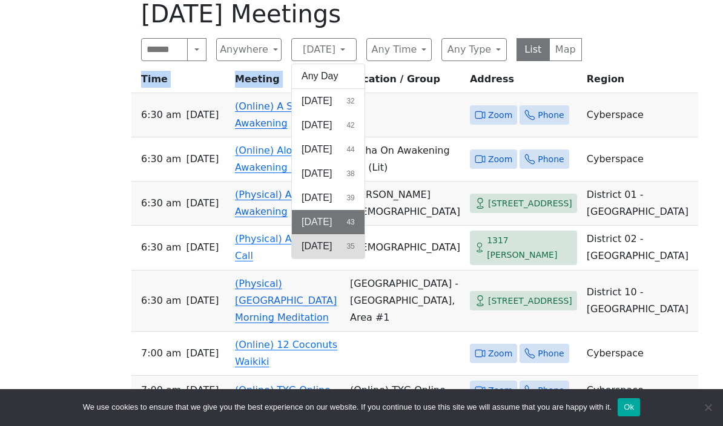 The width and height of the screenshot is (723, 426). What do you see at coordinates (181, 82) in the screenshot?
I see `th: Time` at bounding box center [181, 82].